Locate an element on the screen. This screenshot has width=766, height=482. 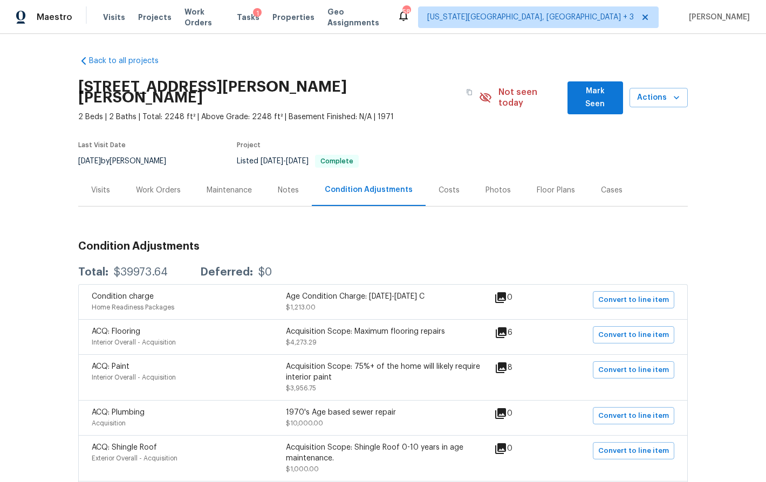
span: Geo Assignments is located at coordinates (356, 17).